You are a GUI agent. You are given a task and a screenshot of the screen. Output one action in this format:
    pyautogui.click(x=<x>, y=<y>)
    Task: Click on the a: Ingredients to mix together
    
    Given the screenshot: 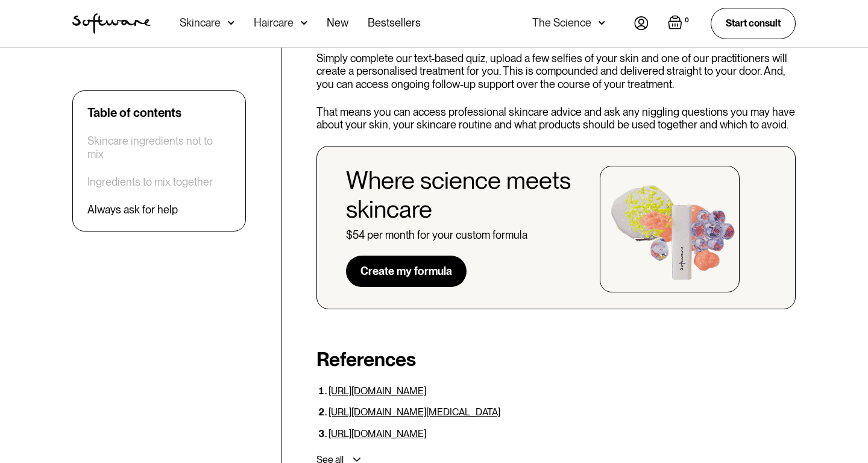 What is the action you would take?
    pyautogui.click(x=150, y=182)
    